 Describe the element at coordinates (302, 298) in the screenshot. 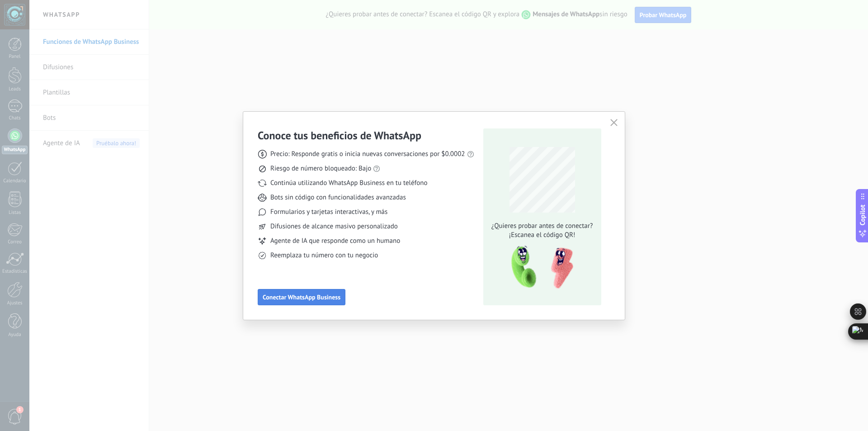

I see `span: Conectar WhatsApp Business` at that location.